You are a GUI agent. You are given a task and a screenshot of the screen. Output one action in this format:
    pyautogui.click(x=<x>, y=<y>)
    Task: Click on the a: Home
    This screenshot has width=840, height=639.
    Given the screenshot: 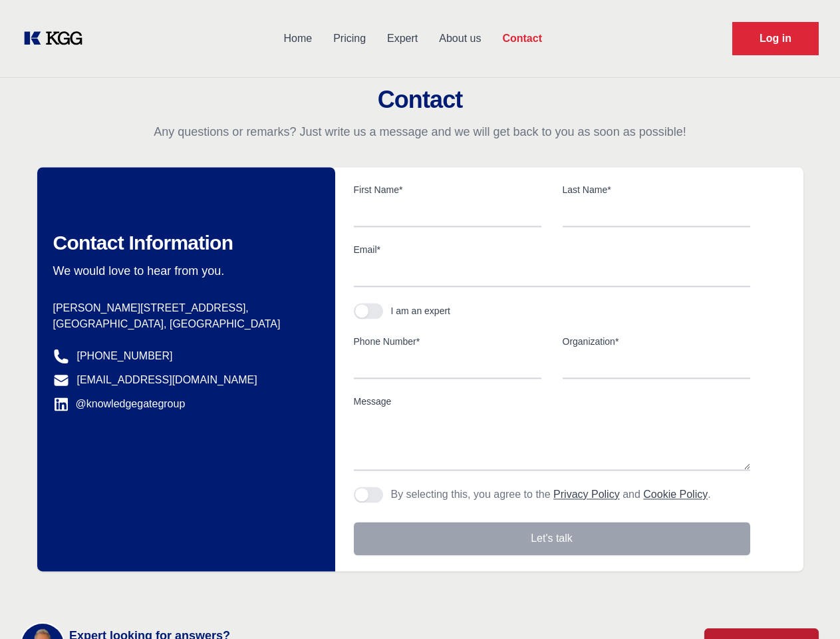 What is the action you would take?
    pyautogui.click(x=297, y=38)
    